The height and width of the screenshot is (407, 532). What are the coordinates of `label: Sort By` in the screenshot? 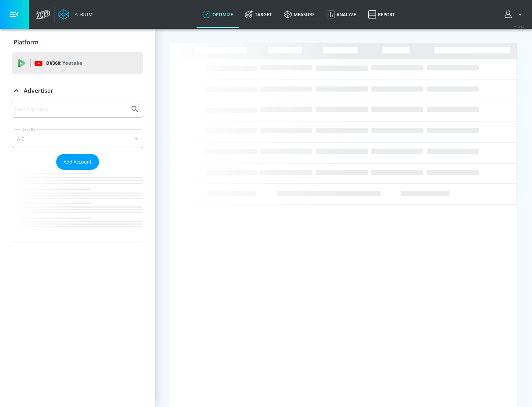 It's located at (29, 129).